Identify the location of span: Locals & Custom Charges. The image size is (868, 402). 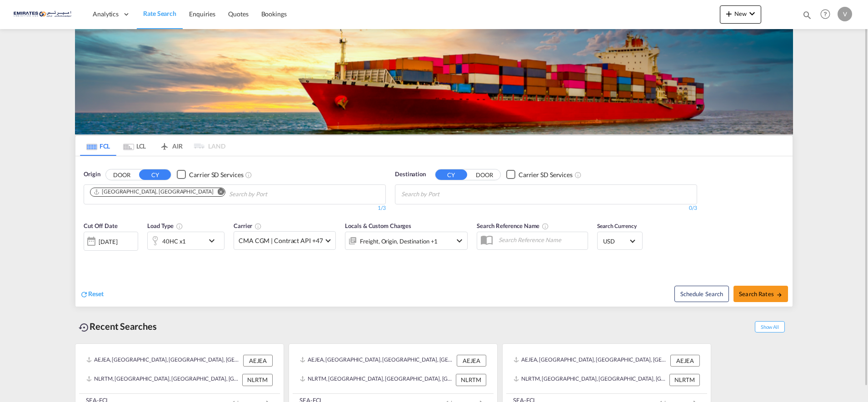
(378, 226).